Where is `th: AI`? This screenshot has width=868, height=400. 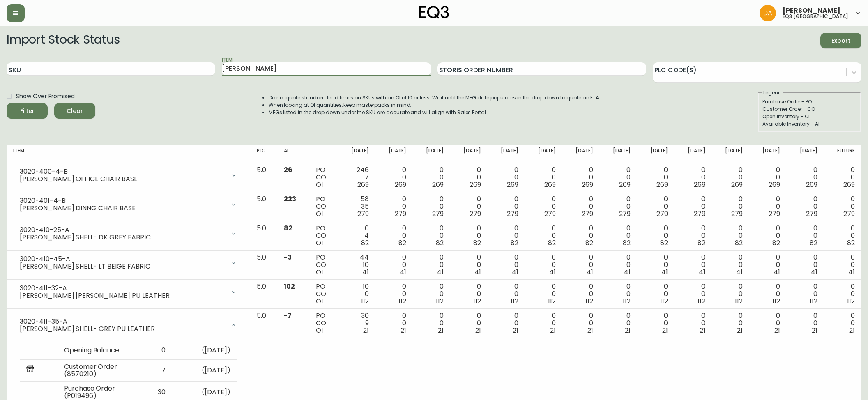 th: AI is located at coordinates (294, 154).